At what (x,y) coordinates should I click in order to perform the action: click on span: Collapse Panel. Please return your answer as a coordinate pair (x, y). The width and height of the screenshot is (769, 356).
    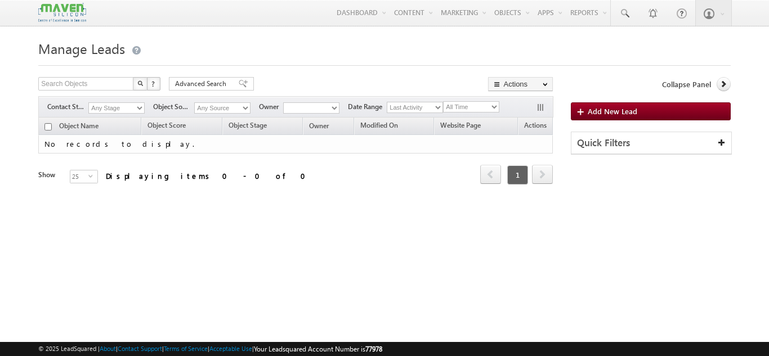
    Looking at the image, I should click on (686, 84).